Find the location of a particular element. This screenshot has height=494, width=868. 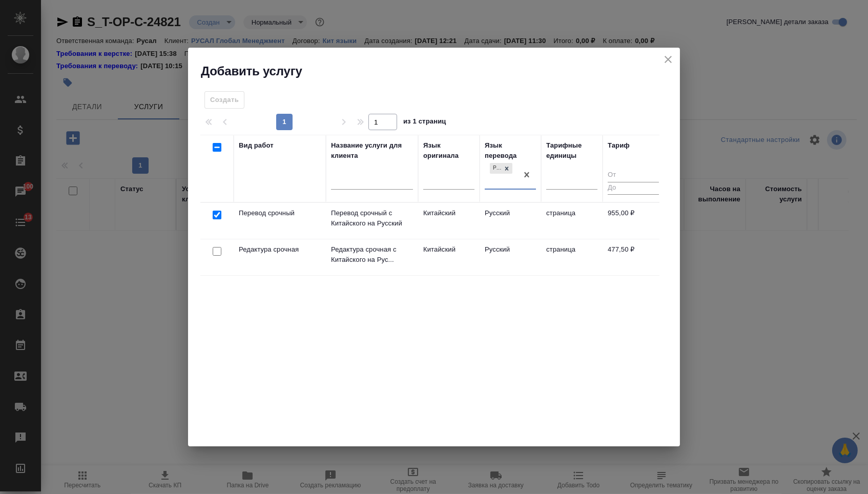

div: Язык перевода is located at coordinates (510, 151).